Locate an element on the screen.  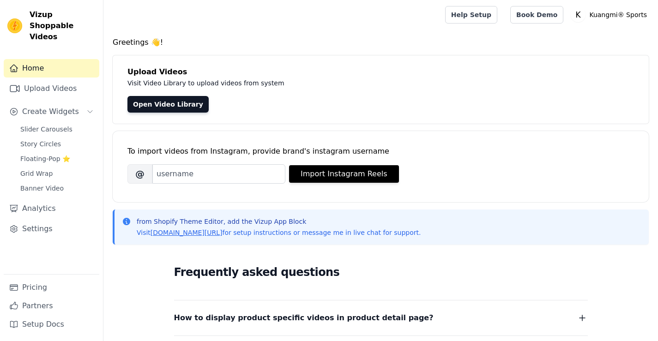
button: Import Instagram Reels is located at coordinates (344, 174).